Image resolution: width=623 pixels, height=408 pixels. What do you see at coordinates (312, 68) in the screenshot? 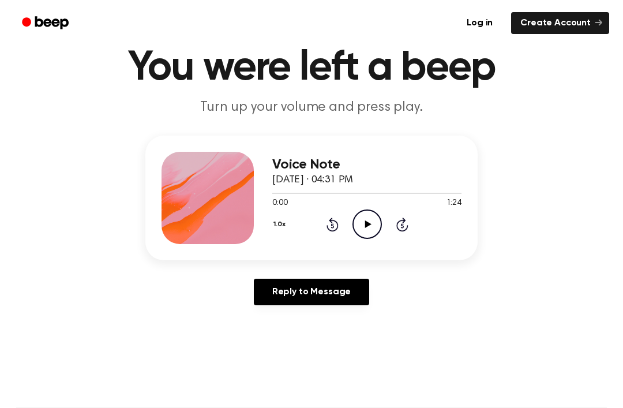
I see `h1: You were left a beep` at bounding box center [312, 68].